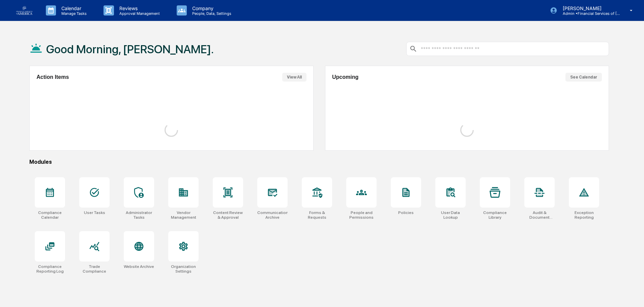  Describe the element at coordinates (183, 269) in the screenshot. I see `div: Organization Settings` at that location.